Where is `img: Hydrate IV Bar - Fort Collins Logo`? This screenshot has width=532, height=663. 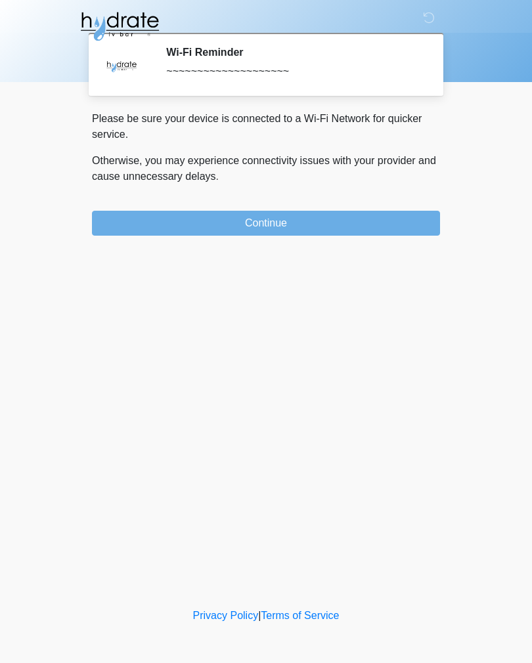 img: Hydrate IV Bar - Fort Collins Logo is located at coordinates (119, 26).